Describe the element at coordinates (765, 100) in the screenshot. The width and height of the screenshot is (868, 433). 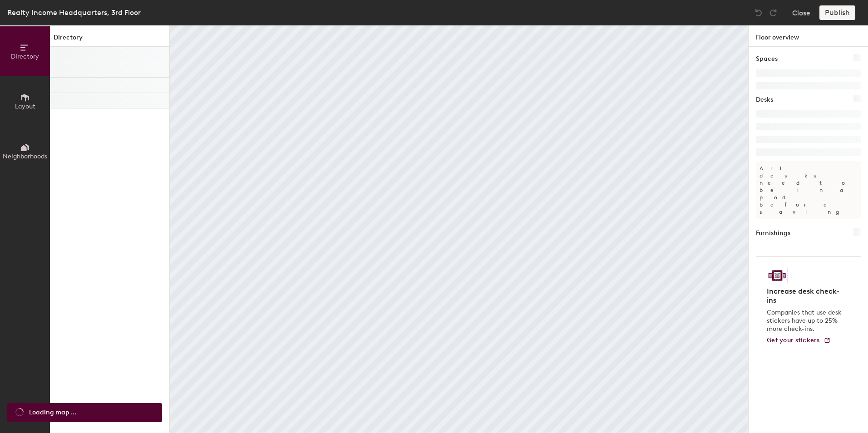
I see `h1: Desks` at that location.